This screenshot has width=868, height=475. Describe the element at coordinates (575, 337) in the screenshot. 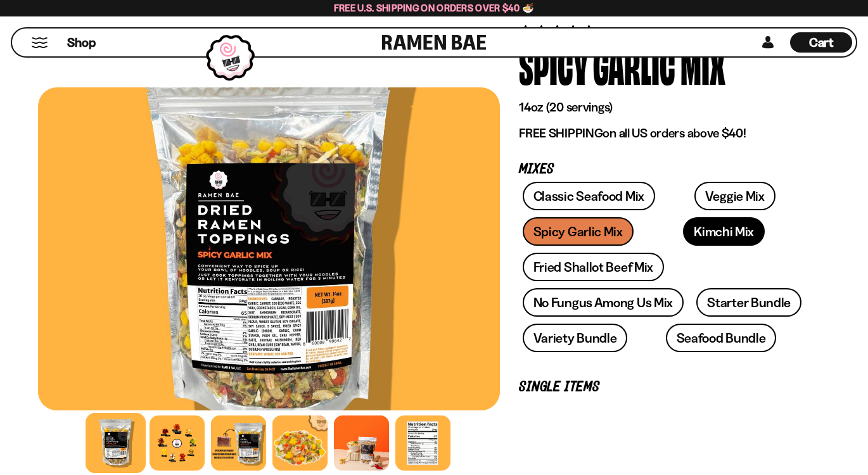

I see `a: Variety Bundle` at that location.